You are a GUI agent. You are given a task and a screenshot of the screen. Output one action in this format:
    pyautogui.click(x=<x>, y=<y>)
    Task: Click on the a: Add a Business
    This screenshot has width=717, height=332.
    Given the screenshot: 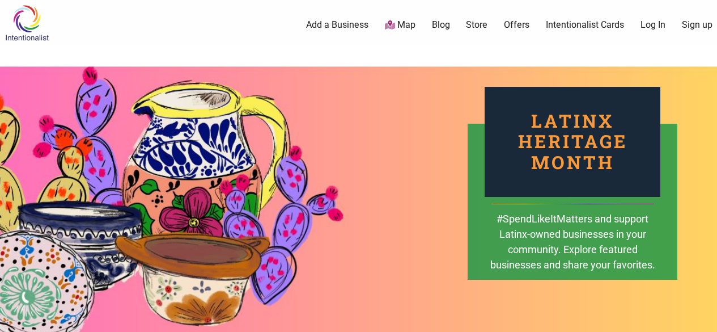 What is the action you would take?
    pyautogui.click(x=337, y=25)
    